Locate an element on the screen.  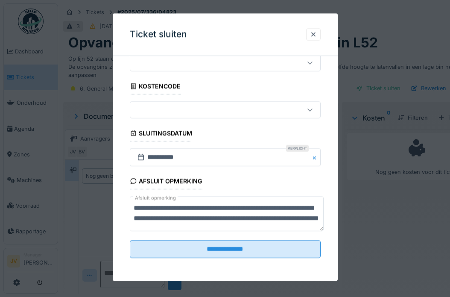
div: Verplicht is located at coordinates (297, 149).